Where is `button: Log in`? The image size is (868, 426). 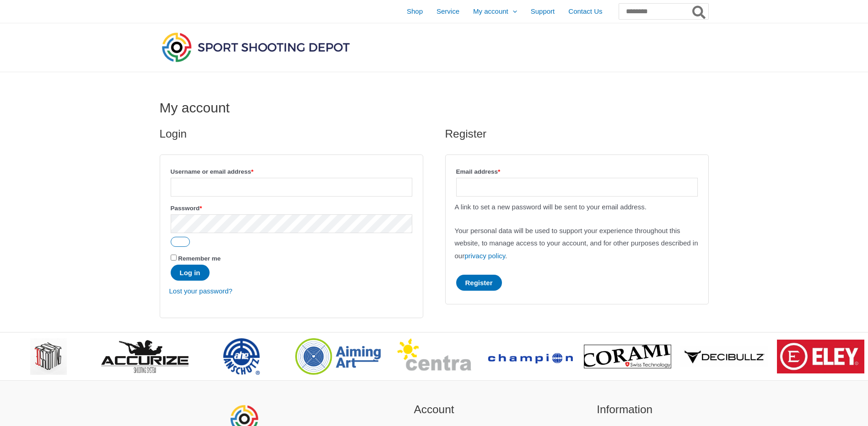 button: Log in is located at coordinates (190, 273).